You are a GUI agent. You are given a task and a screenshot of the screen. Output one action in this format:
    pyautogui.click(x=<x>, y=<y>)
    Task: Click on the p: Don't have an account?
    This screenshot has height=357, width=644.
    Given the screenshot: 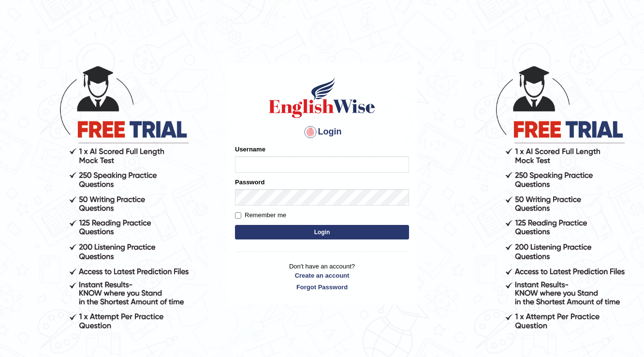 What is the action you would take?
    pyautogui.click(x=322, y=277)
    